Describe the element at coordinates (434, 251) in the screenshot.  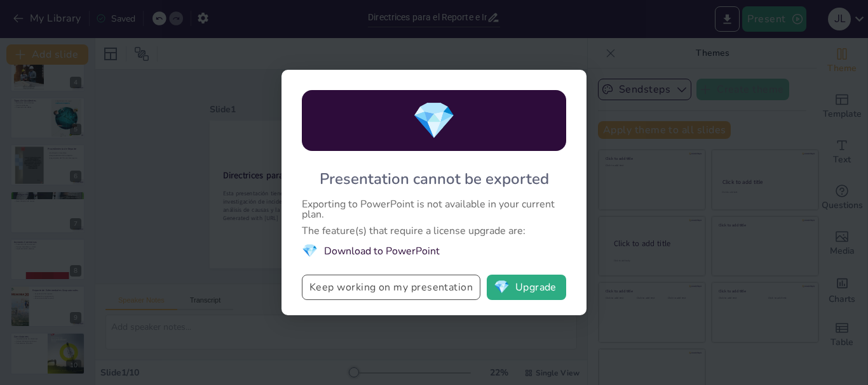
I see `li: Download to PowerPoint` at that location.